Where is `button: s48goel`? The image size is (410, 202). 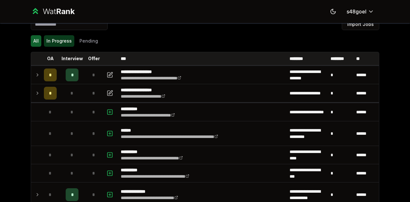 button: s48goel is located at coordinates (360, 12).